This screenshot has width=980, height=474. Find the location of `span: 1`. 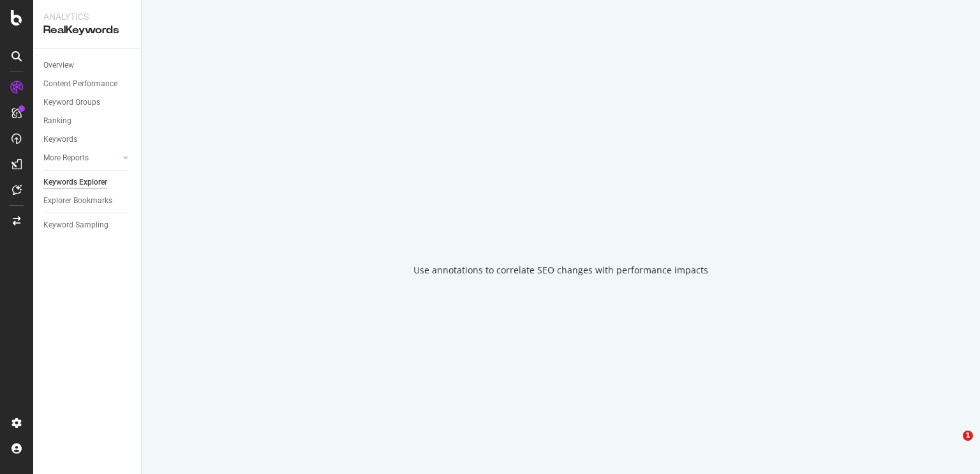

span: 1 is located at coordinates (967, 435).